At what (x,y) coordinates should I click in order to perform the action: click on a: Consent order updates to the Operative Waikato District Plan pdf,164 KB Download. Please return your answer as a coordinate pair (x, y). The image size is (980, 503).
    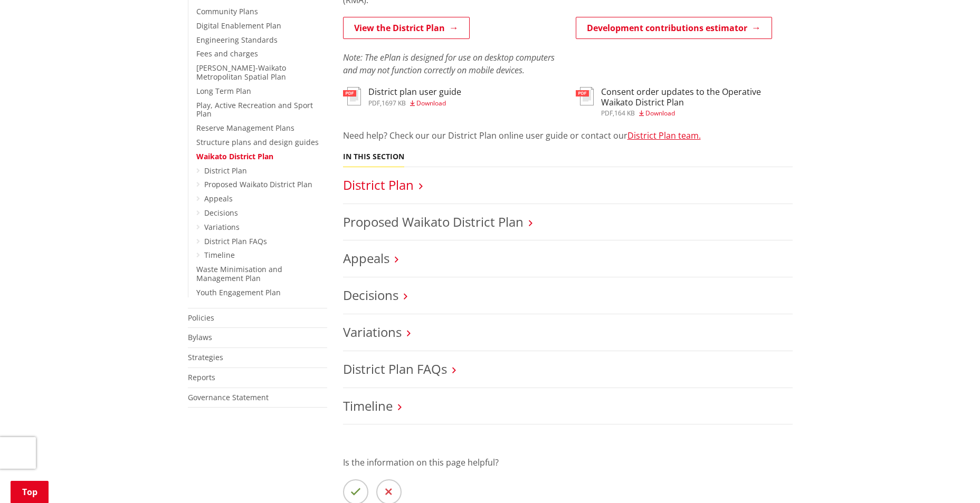
    Looking at the image, I should click on (683, 101).